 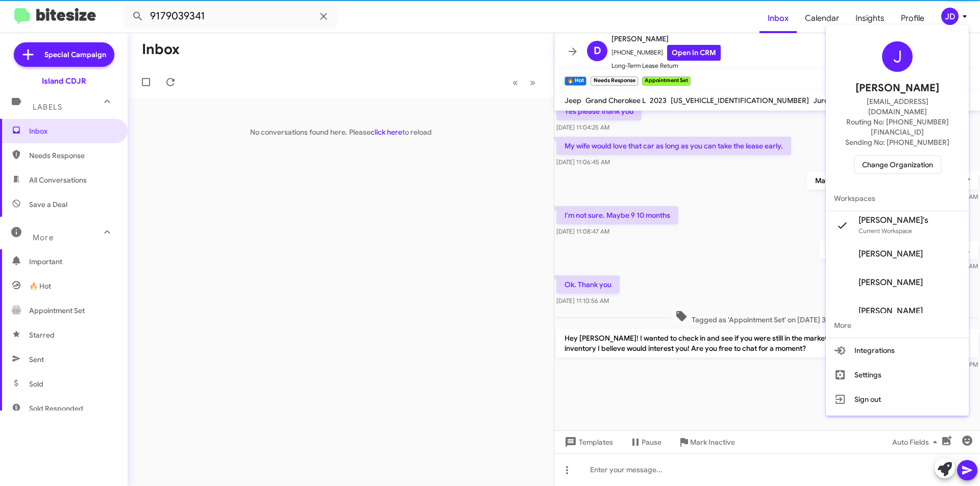 I want to click on div: J, so click(x=898, y=56).